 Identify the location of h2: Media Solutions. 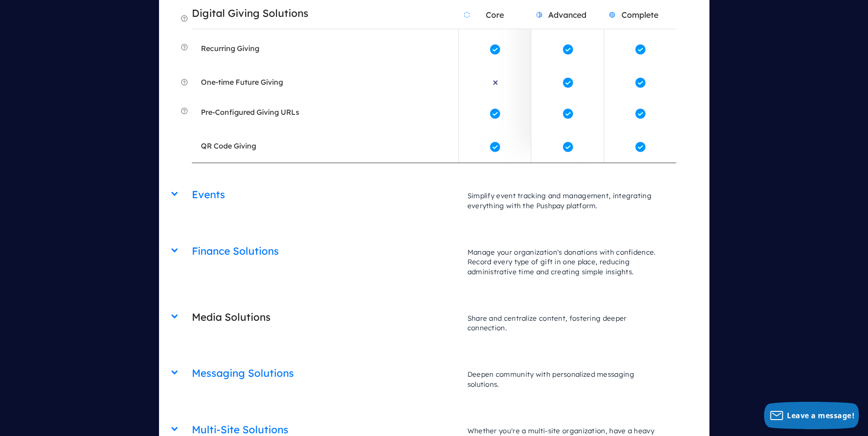
(325, 317).